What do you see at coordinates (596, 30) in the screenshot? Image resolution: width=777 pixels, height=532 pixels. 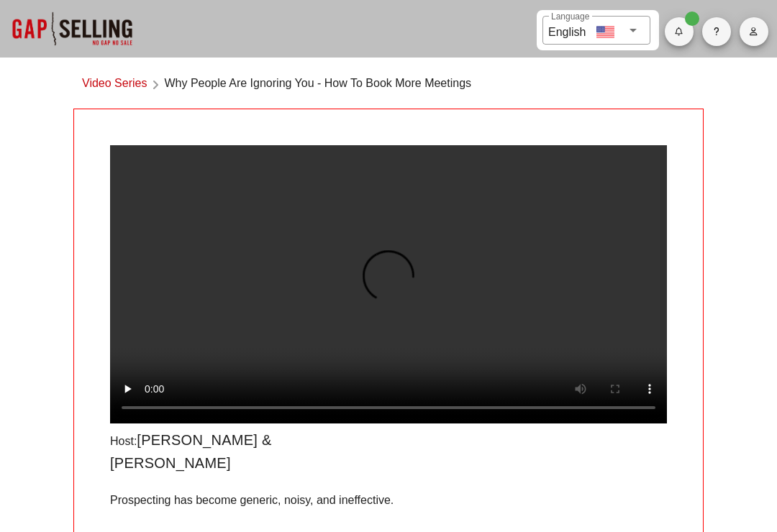 I see `div: LanguageEnglish` at bounding box center [596, 30].